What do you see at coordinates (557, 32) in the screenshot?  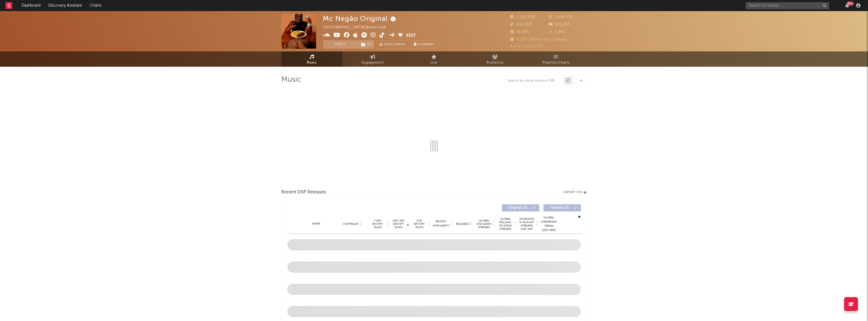 I see `span: 2.741` at bounding box center [557, 32].